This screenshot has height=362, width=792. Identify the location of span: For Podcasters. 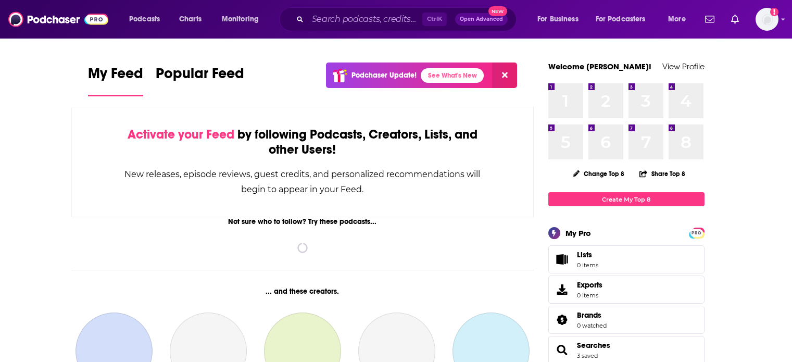
(621, 19).